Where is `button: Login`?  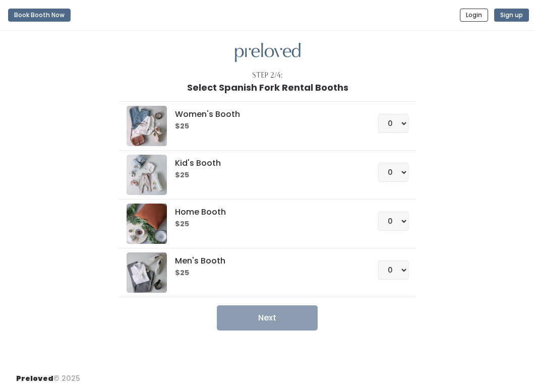
button: Login is located at coordinates (474, 15).